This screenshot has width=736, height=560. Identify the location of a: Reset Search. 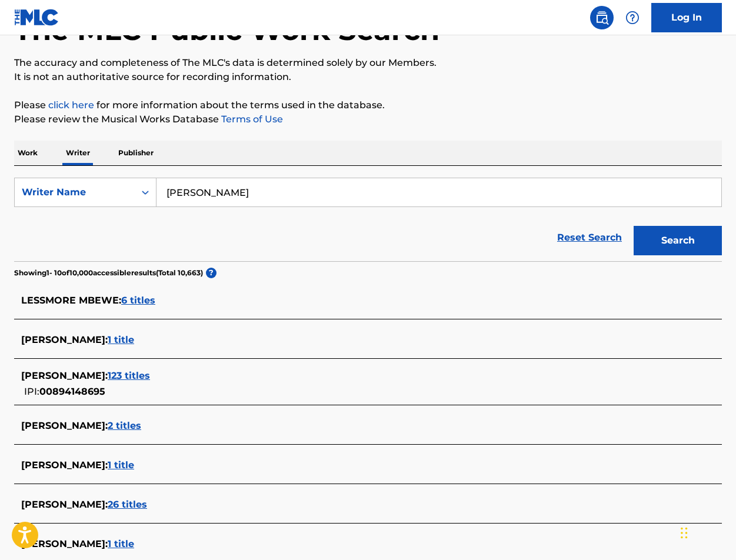
(590, 237).